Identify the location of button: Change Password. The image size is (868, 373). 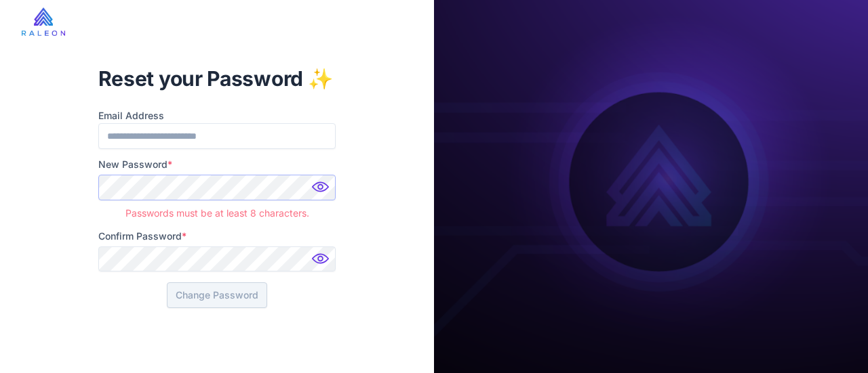
(217, 295).